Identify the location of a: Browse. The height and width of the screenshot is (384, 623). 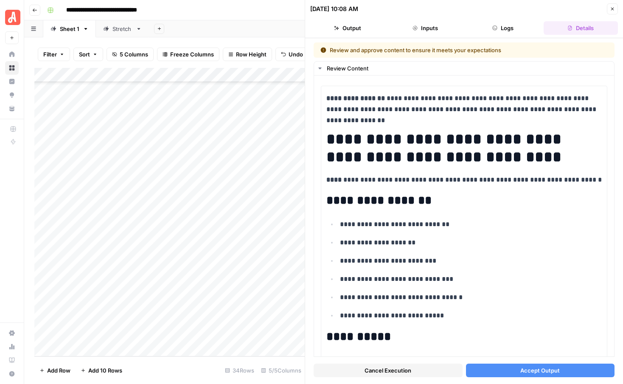
(12, 68).